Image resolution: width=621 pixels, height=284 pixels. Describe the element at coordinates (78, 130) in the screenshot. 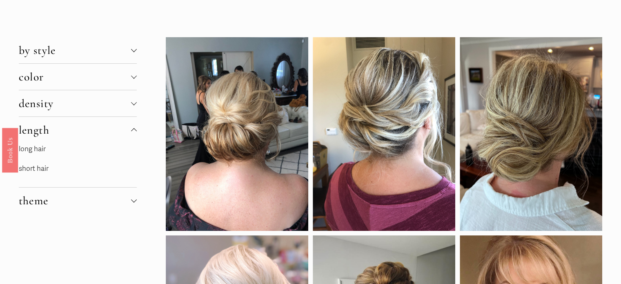

I see `button: length` at that location.